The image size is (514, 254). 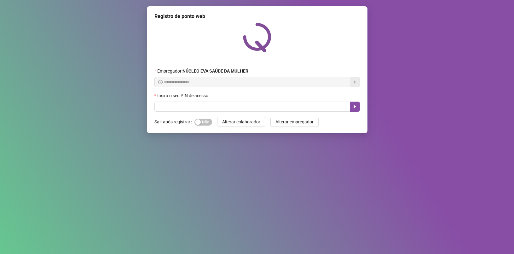 What do you see at coordinates (294, 122) in the screenshot?
I see `button: Alterar empregador` at bounding box center [294, 122].